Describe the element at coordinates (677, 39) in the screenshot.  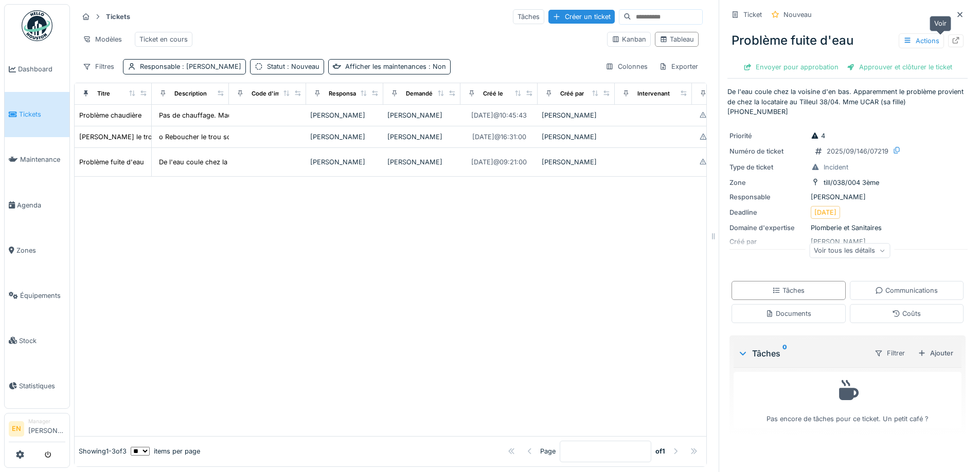
I see `div: Tableau` at that location.